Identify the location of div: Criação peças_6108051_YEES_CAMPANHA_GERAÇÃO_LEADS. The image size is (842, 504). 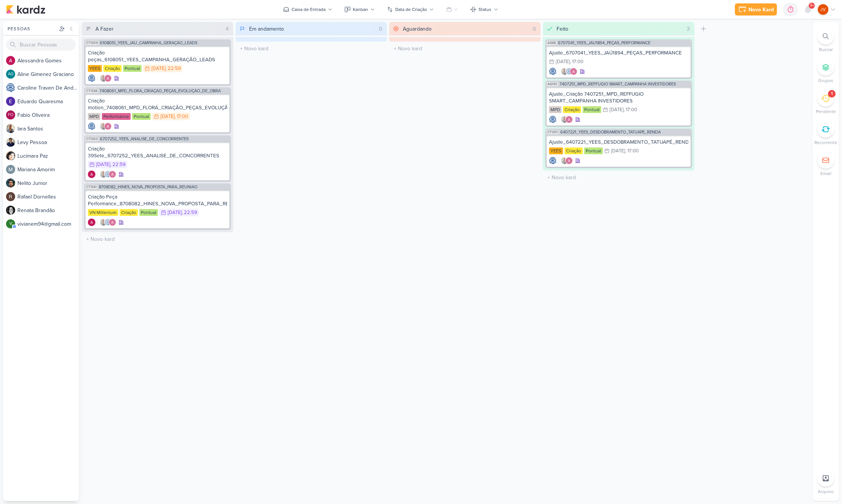
(158, 57).